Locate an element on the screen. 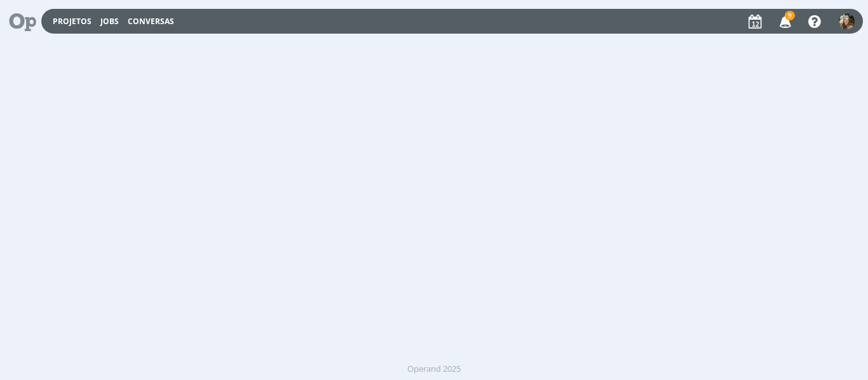 This screenshot has width=868, height=380. button: 9 is located at coordinates (784, 22).